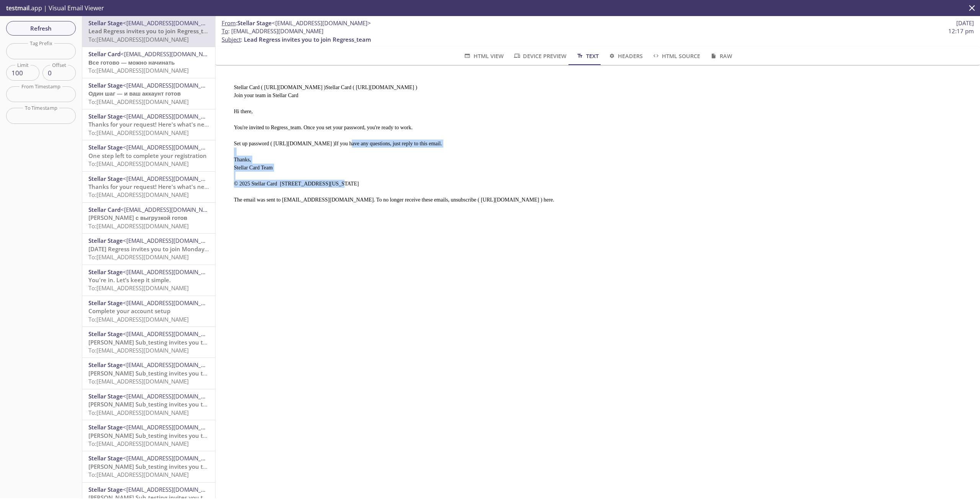  I want to click on span: To, so click(225, 31).